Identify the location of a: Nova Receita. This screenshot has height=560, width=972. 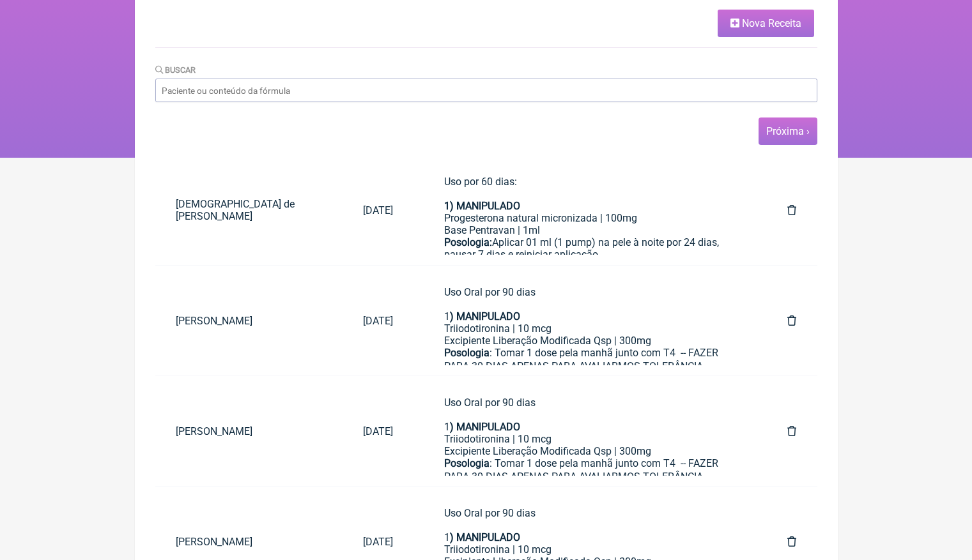
(766, 23).